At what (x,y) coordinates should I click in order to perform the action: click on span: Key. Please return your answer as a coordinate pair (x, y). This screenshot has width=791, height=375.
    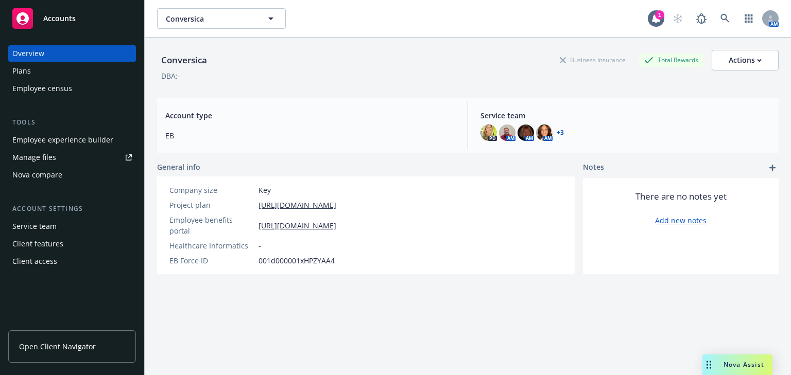
    Looking at the image, I should click on (265, 190).